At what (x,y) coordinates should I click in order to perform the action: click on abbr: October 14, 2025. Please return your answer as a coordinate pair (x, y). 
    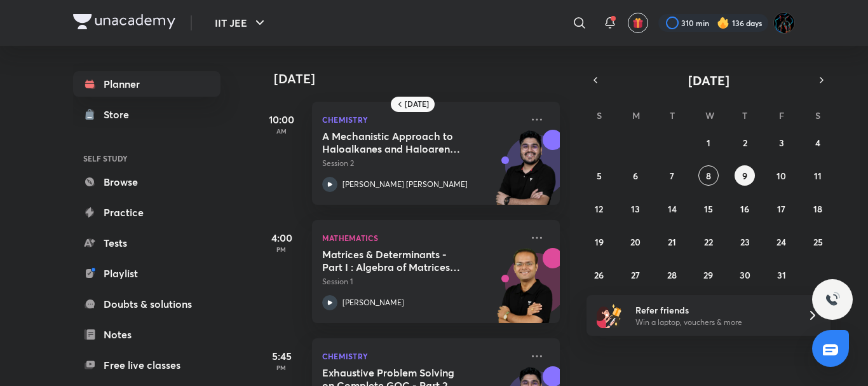
    Looking at the image, I should click on (672, 208).